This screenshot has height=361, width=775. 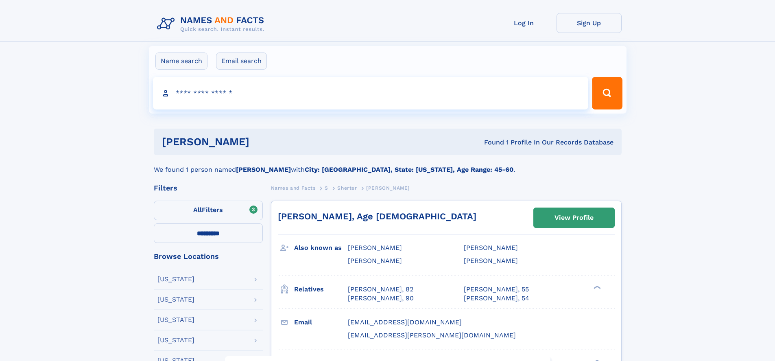 I want to click on a: S, so click(x=326, y=188).